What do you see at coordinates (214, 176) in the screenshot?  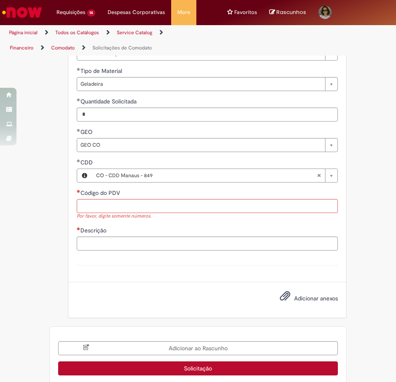 I see `a: CO - CDD Manaus - 849Limpar campo CDD` at bounding box center [214, 176].